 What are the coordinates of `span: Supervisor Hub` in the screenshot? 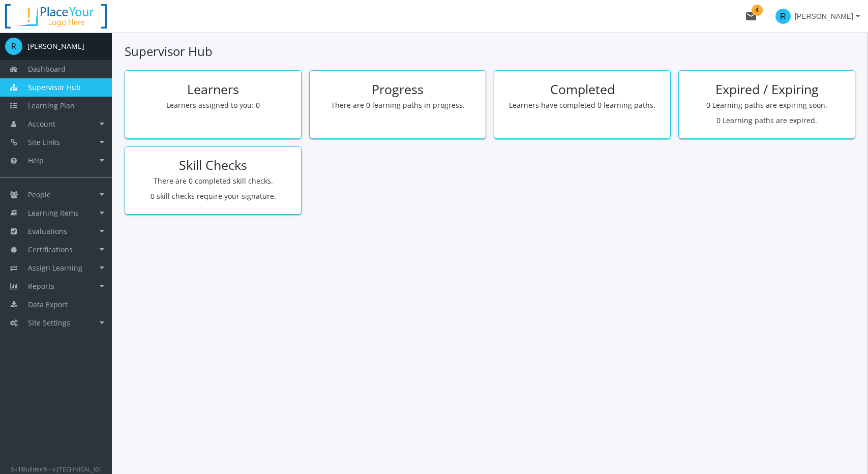 It's located at (55, 87).